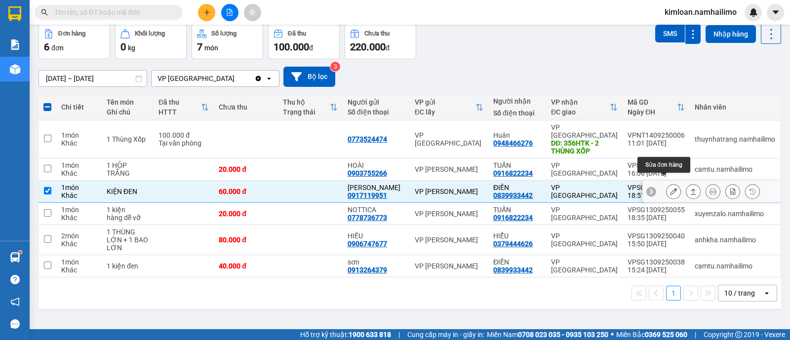 Image resolution: width=790 pixels, height=340 pixels. What do you see at coordinates (306, 102) in the screenshot?
I see `div: Thu hộ` at bounding box center [306, 102].